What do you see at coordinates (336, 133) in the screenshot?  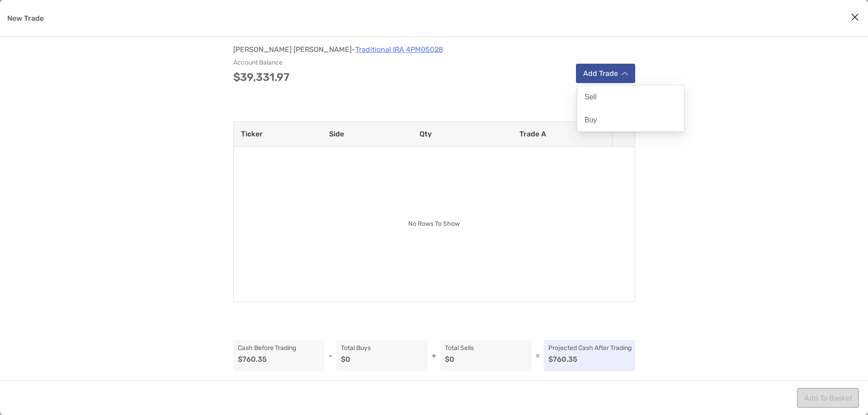 I see `span: Side` at bounding box center [336, 133].